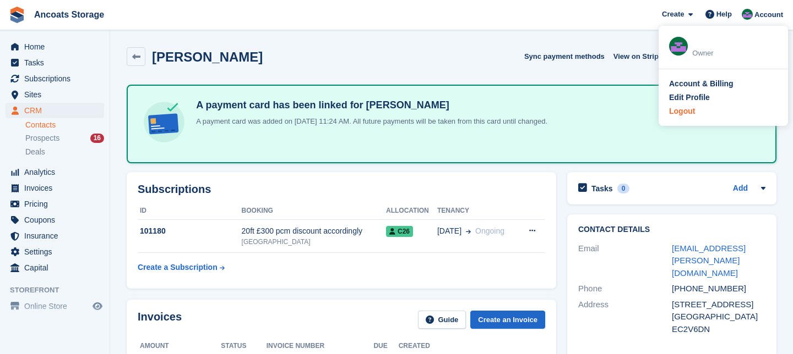 This screenshot has height=354, width=793. Describe the element at coordinates (64, 125) in the screenshot. I see `a: Contacts` at that location.